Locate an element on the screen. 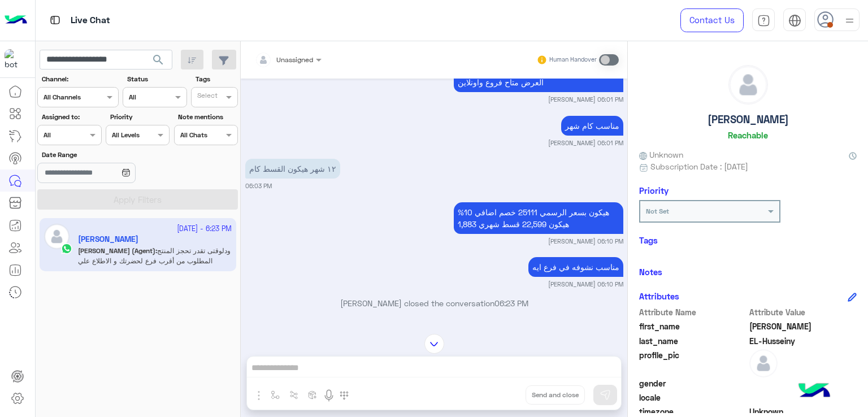  span: Attribute Name is located at coordinates (692, 311).